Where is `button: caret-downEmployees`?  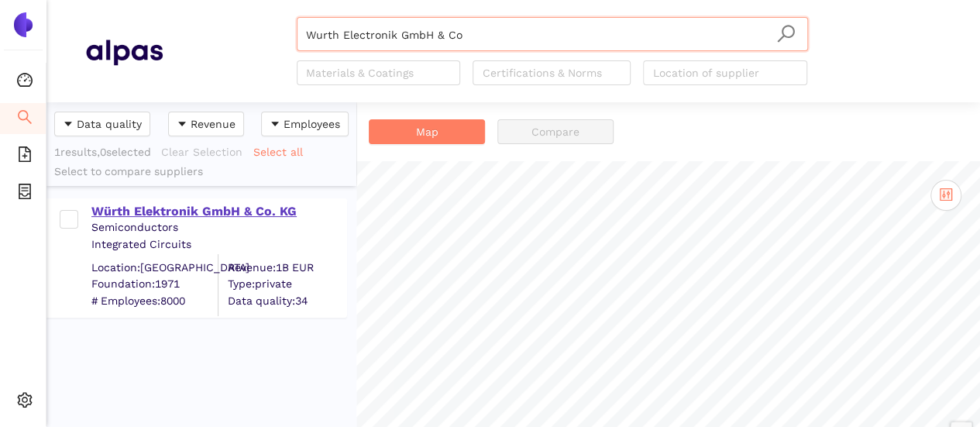
button: caret-downEmployees is located at coordinates (305, 124).